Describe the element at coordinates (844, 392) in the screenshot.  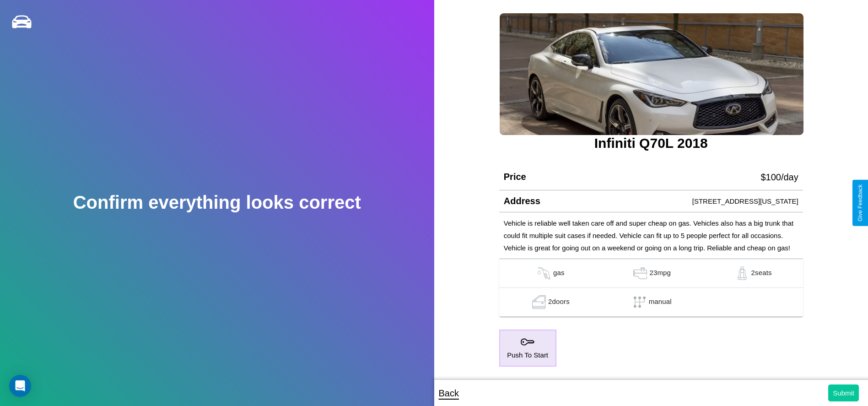
I see `button: Submit` at that location.